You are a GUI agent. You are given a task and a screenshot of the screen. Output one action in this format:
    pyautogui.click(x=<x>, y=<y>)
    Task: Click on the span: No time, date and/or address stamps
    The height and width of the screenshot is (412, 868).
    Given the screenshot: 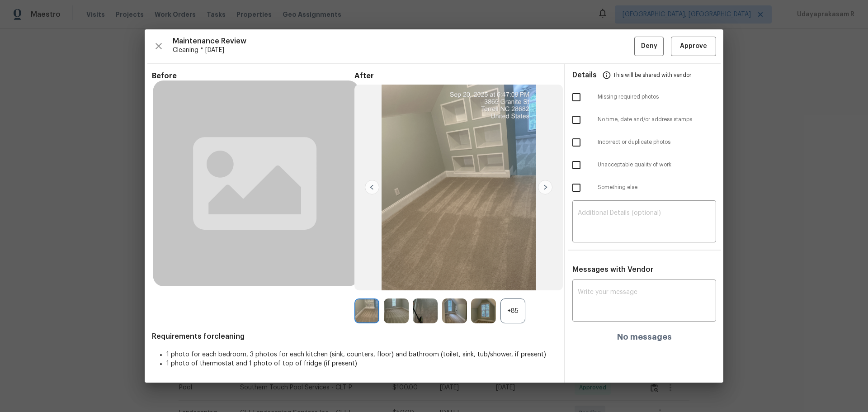 What is the action you would take?
    pyautogui.click(x=657, y=119)
    